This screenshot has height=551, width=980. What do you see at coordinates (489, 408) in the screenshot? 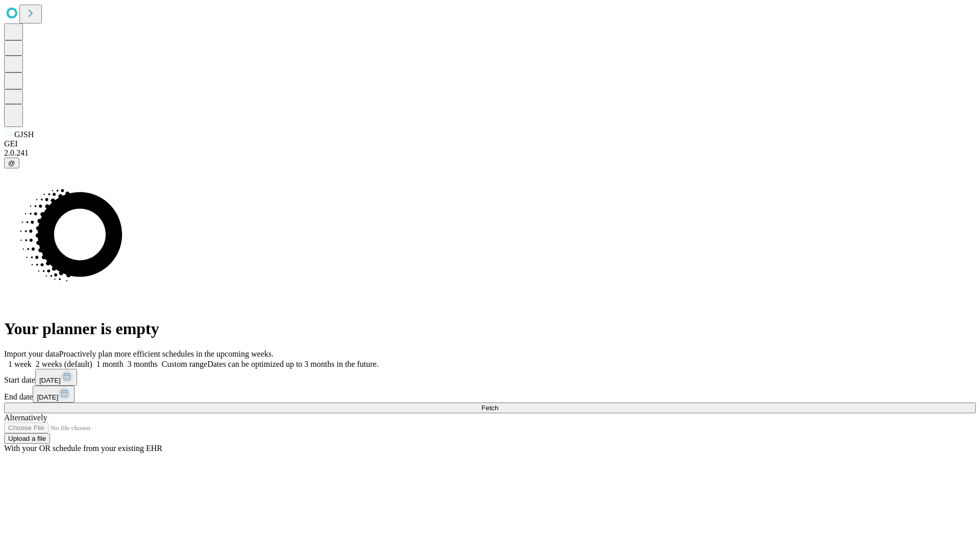
I see `span: Fetch` at bounding box center [489, 408].